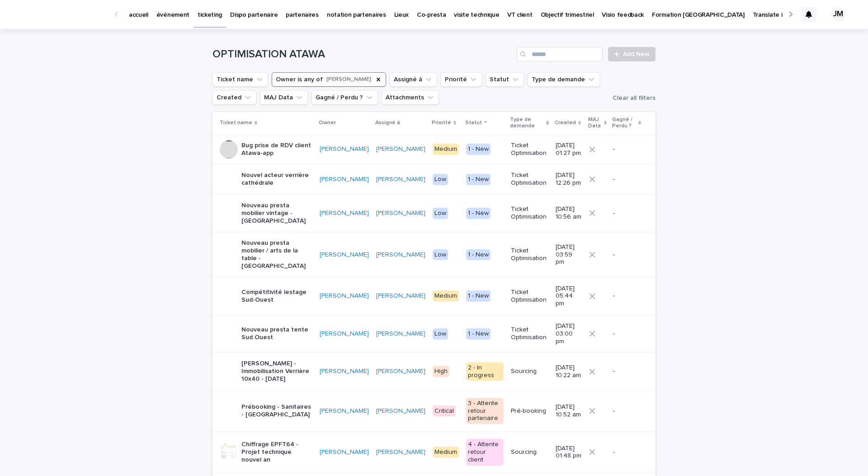 This screenshot has width=868, height=476. Describe the element at coordinates (277, 452) in the screenshot. I see `p: Chiffrage EPFT64 - Projet technique nouvel an` at that location.